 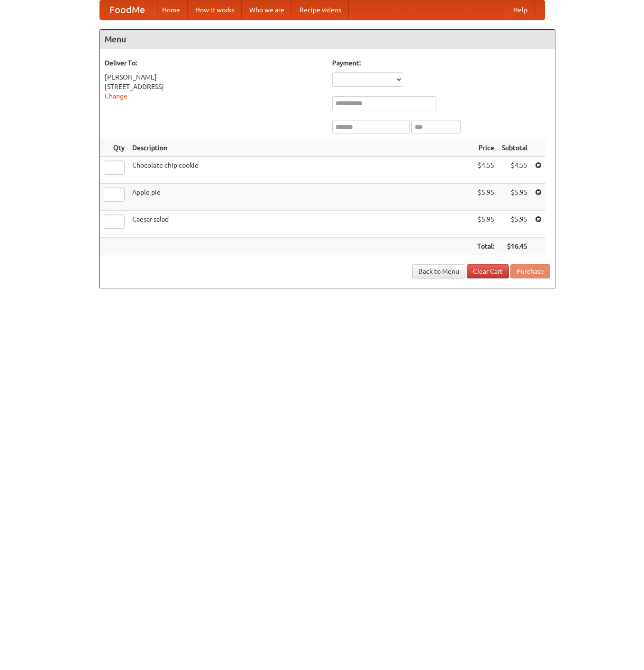 What do you see at coordinates (439, 271) in the screenshot?
I see `a: Back to Menu` at bounding box center [439, 271].